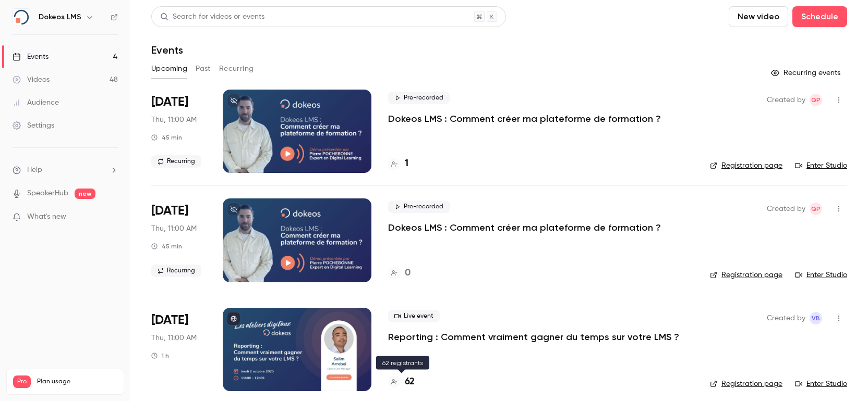  I want to click on div: 1 h, so click(160, 356).